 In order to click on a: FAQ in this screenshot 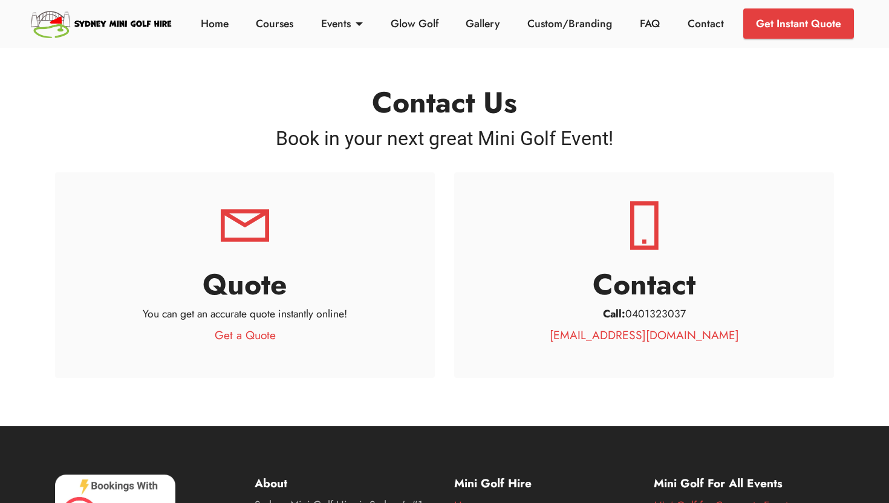, I will do `click(650, 24)`.